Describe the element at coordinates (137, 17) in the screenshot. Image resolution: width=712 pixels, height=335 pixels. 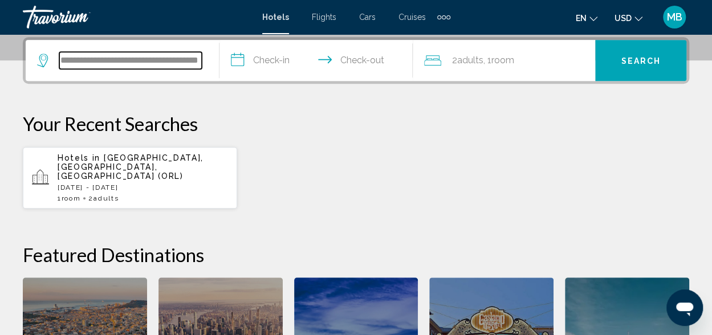
I see `a: Travorium` at that location.